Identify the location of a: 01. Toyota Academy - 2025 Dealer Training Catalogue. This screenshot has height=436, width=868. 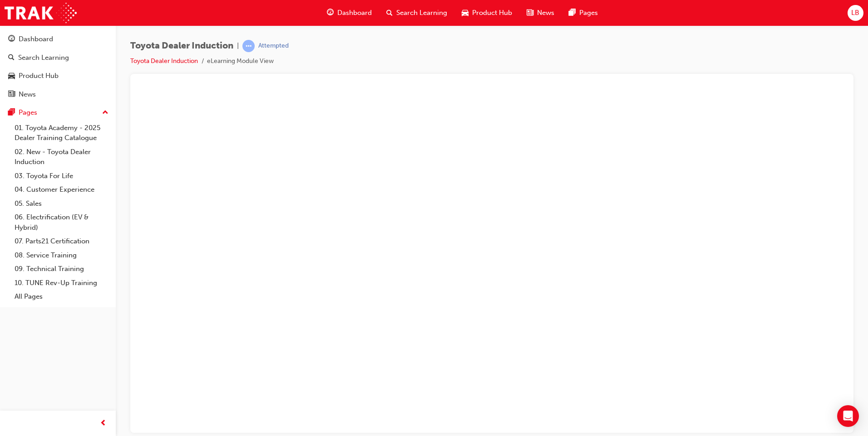
(61, 133).